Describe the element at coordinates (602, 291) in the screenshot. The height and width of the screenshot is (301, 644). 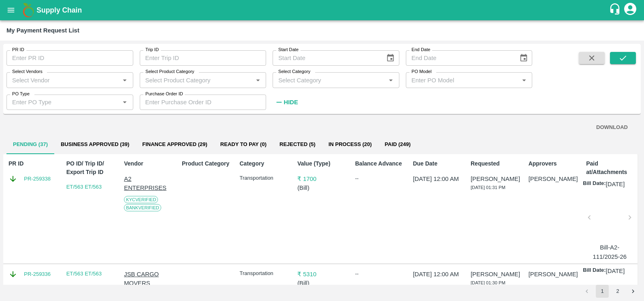
I see `button: page 1` at that location.